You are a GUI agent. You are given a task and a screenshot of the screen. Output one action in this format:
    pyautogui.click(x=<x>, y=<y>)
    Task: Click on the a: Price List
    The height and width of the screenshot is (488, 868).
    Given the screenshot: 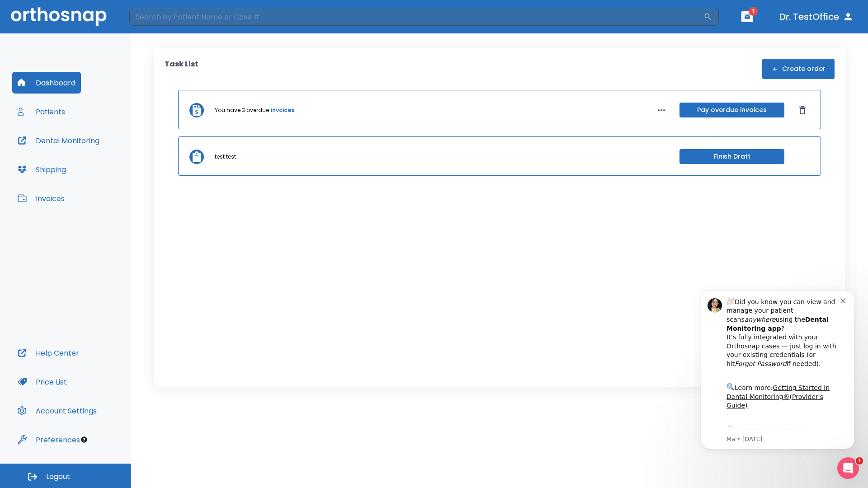 What is the action you would take?
    pyautogui.click(x=42, y=382)
    